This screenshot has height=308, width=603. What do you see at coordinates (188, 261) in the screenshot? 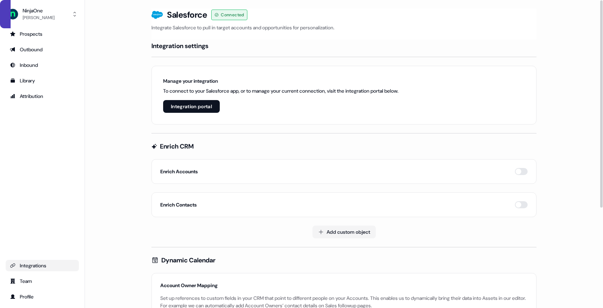
I see `h4: Dynamic Calendar` at bounding box center [188, 261].